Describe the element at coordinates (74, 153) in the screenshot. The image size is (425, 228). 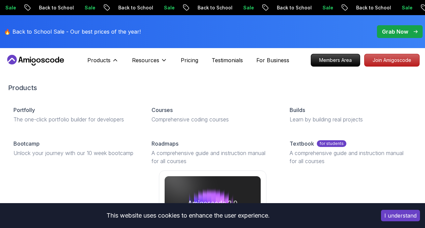
I see `p: Unlock your journey with our 10 week bootcamp` at that location.